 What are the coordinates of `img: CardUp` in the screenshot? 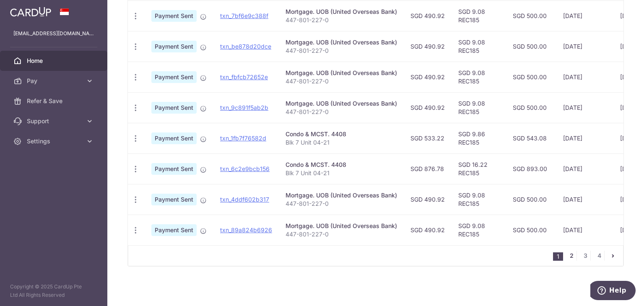 It's located at (31, 12).